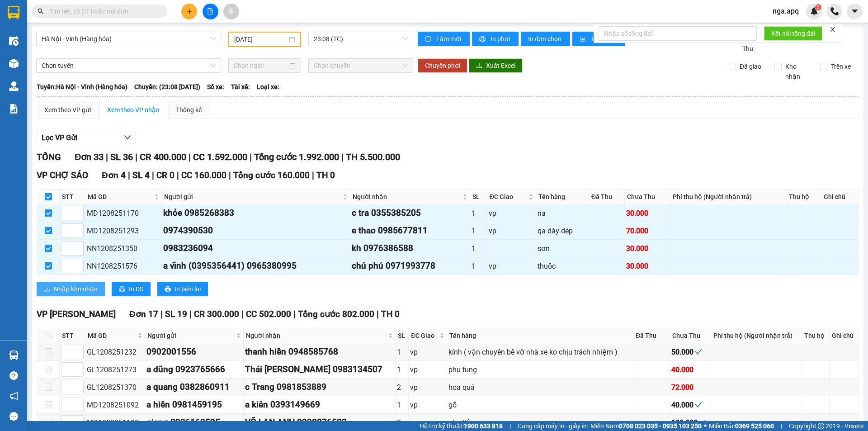 The height and width of the screenshot is (431, 868). I want to click on span: printer, so click(483, 40).